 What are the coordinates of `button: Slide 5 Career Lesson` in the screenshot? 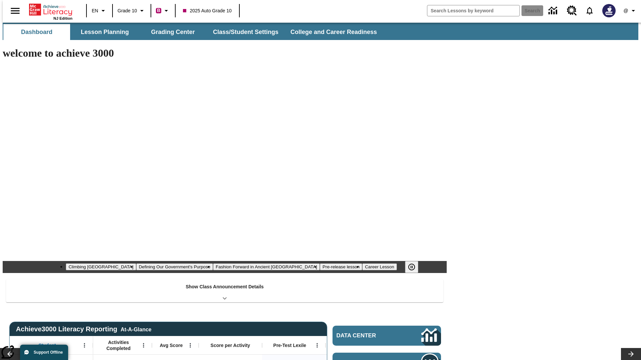 It's located at (379, 267).